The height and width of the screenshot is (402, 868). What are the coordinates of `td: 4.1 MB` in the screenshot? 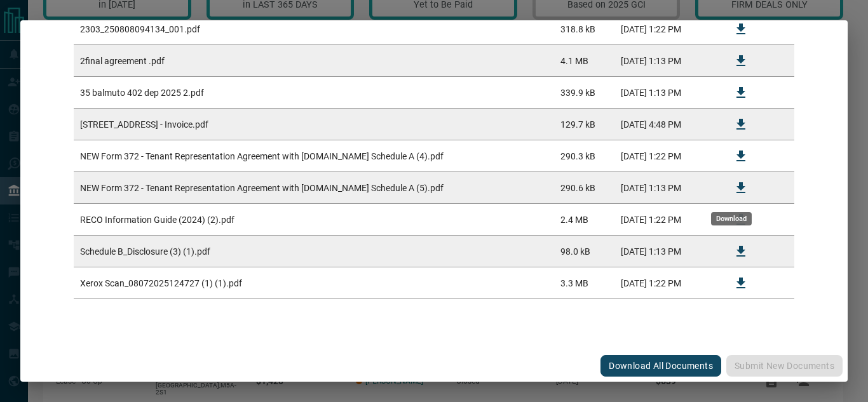 It's located at (585, 61).